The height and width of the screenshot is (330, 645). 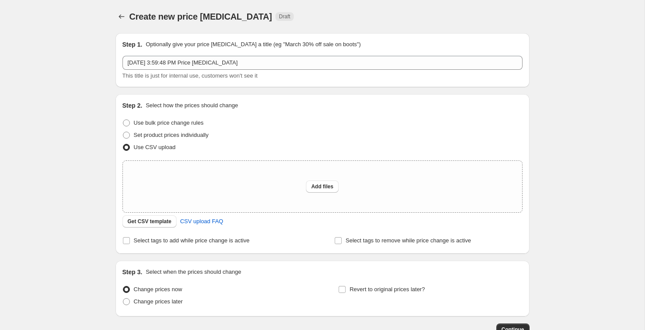 What do you see at coordinates (201, 221) in the screenshot?
I see `a: CSV upload FAQ` at bounding box center [201, 221].